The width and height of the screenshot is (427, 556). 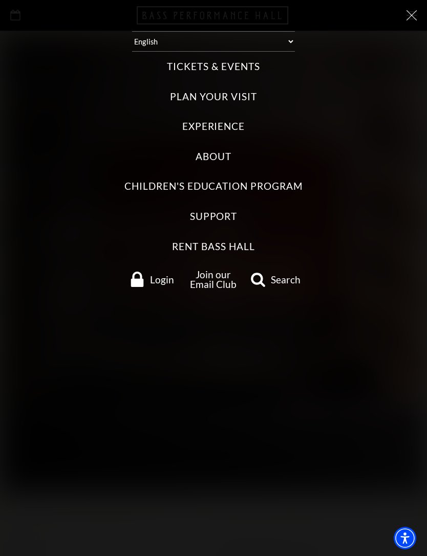 I want to click on label: Plan Your Visit, so click(x=213, y=97).